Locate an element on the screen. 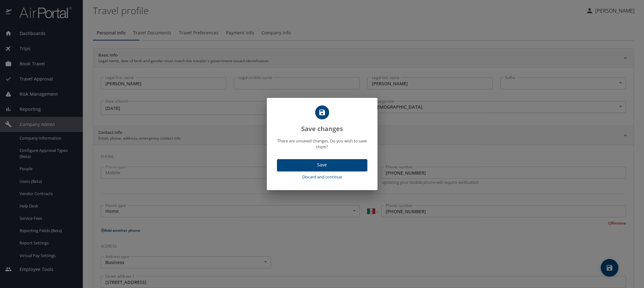 Image resolution: width=644 pixels, height=288 pixels. span: Save is located at coordinates (322, 165).